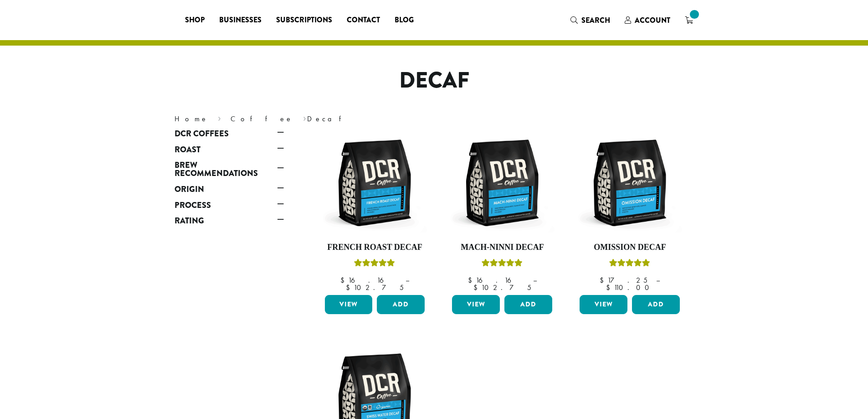  Describe the element at coordinates (629, 248) in the screenshot. I see `h4: Omission Decaf` at that location.